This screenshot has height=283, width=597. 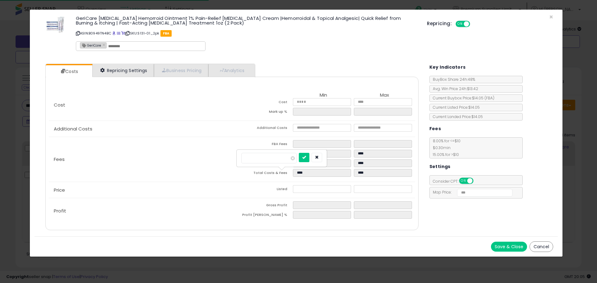 What do you see at coordinates (455, 107) in the screenshot?
I see `span: Current Listed Price: $14.05` at bounding box center [455, 107].